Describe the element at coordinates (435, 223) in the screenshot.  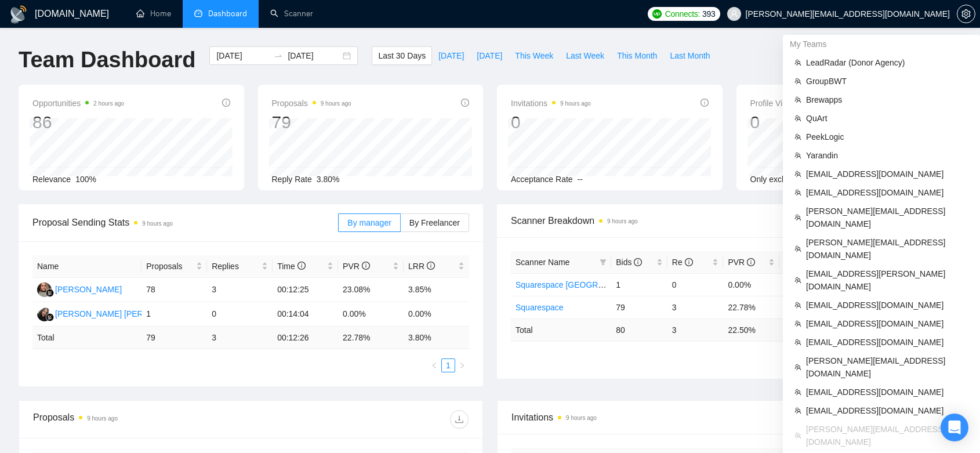
I see `span: By Freelancer` at that location.